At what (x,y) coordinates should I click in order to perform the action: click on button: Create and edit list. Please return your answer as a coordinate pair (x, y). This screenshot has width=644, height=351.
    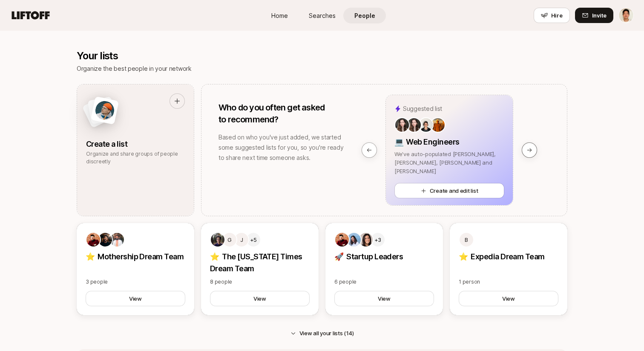
    Looking at the image, I should click on (449, 190).